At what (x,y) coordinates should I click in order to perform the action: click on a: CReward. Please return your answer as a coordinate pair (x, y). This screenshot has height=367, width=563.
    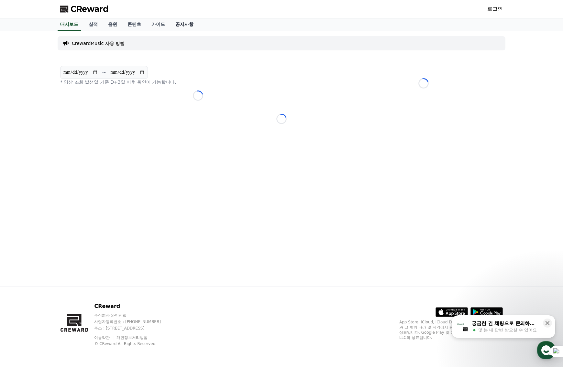
    Looking at the image, I should click on (84, 9).